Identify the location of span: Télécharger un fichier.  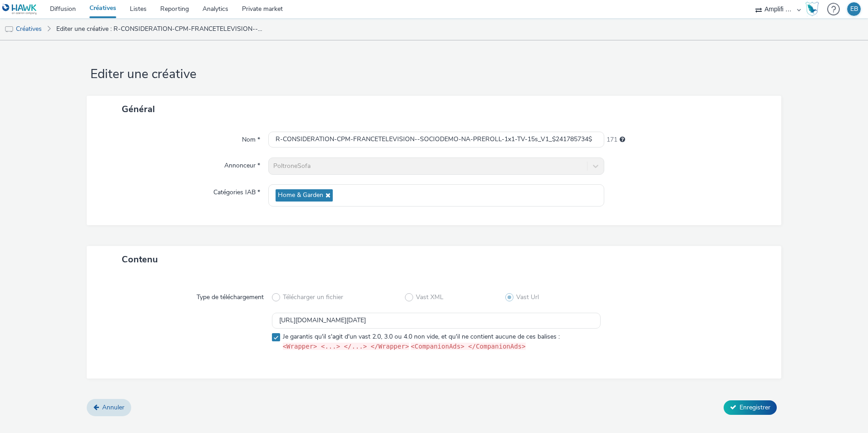
(313, 297).